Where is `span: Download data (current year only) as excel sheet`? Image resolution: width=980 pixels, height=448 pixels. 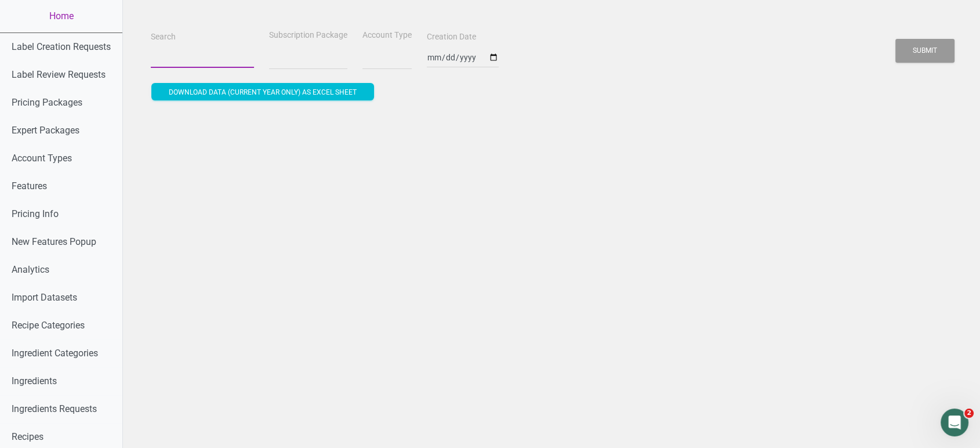 span: Download data (current year only) as excel sheet is located at coordinates (263, 93).